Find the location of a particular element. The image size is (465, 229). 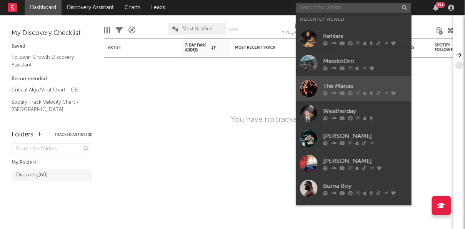

div: Spotify Followers is located at coordinates (449, 48).